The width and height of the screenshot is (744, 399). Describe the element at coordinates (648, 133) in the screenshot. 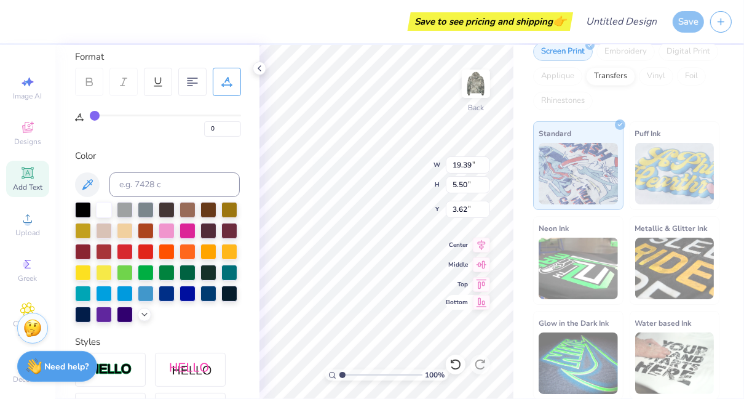

I see `span: Puff Ink` at that location.